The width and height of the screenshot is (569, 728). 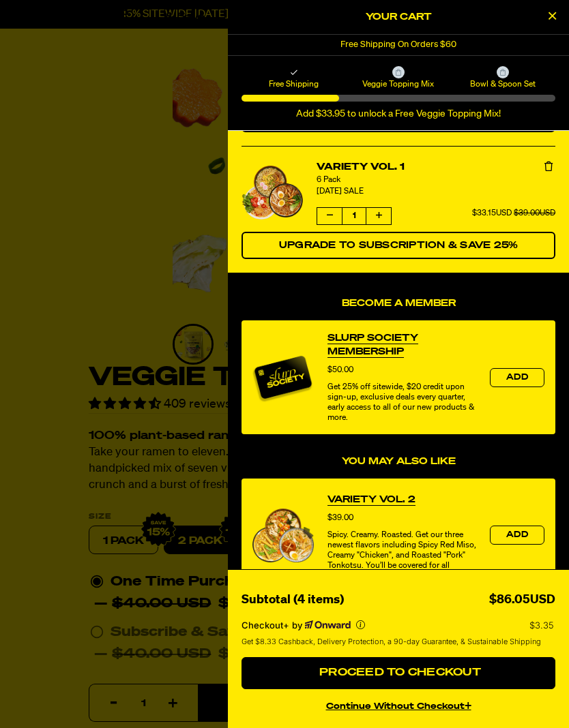 I want to click on a: View Variety Vol. 2, so click(x=371, y=500).